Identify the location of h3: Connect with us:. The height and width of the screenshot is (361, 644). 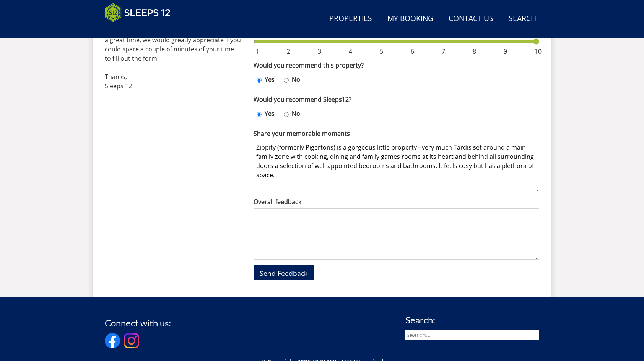
(138, 323).